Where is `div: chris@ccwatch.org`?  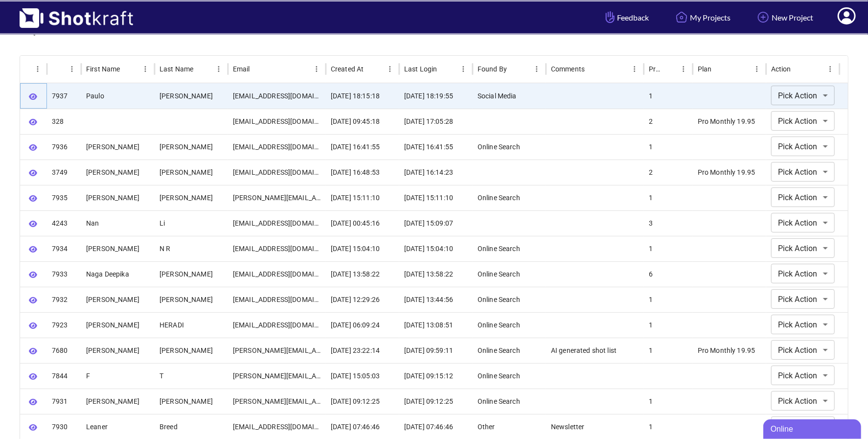 div: chris@ccwatch.org is located at coordinates (277, 197).